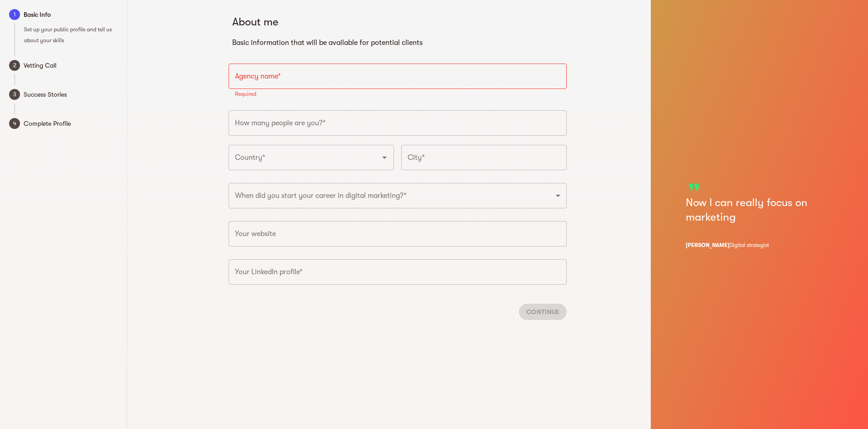 This screenshot has height=429, width=868. Describe the element at coordinates (15, 65) in the screenshot. I see `text: 2` at that location.